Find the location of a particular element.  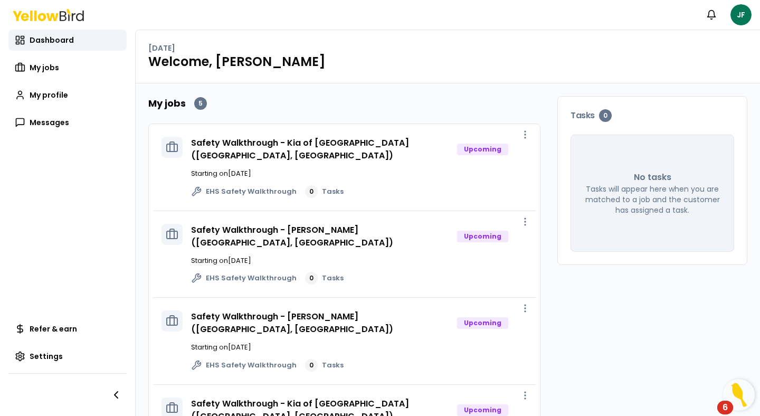

a: Dashboard is located at coordinates (68, 40).